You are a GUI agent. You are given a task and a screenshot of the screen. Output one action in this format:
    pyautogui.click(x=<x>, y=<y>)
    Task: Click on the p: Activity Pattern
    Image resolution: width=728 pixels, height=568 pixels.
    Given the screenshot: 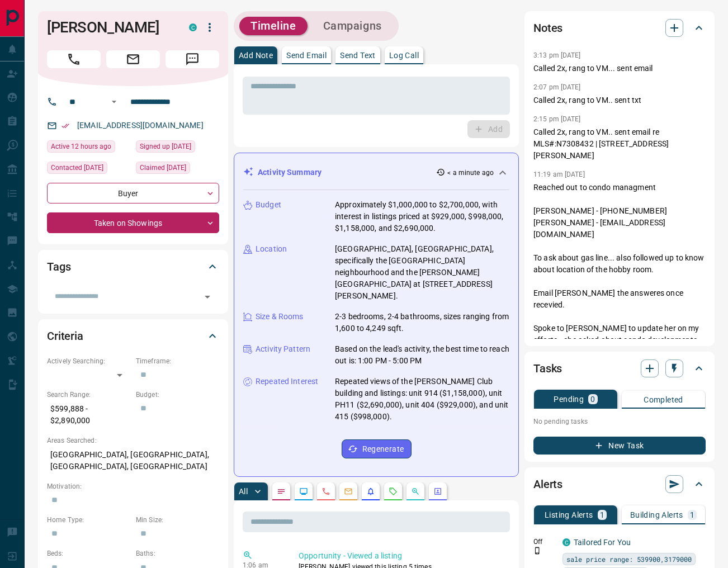 What is the action you would take?
    pyautogui.click(x=283, y=349)
    